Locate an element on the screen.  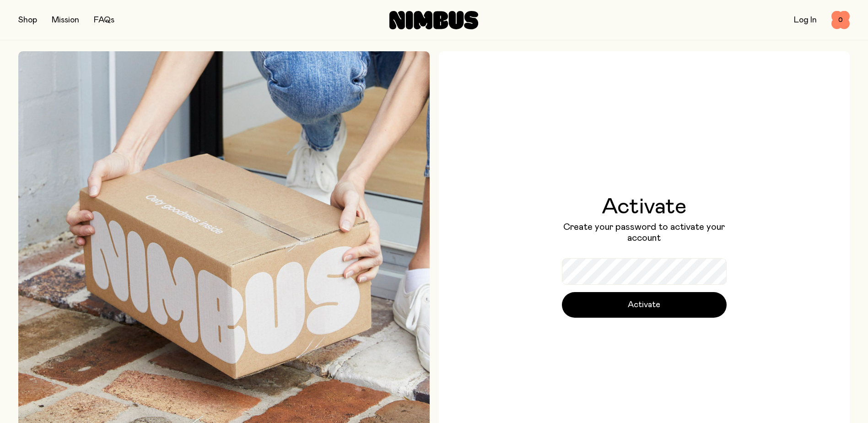
button: 0 is located at coordinates (841, 20).